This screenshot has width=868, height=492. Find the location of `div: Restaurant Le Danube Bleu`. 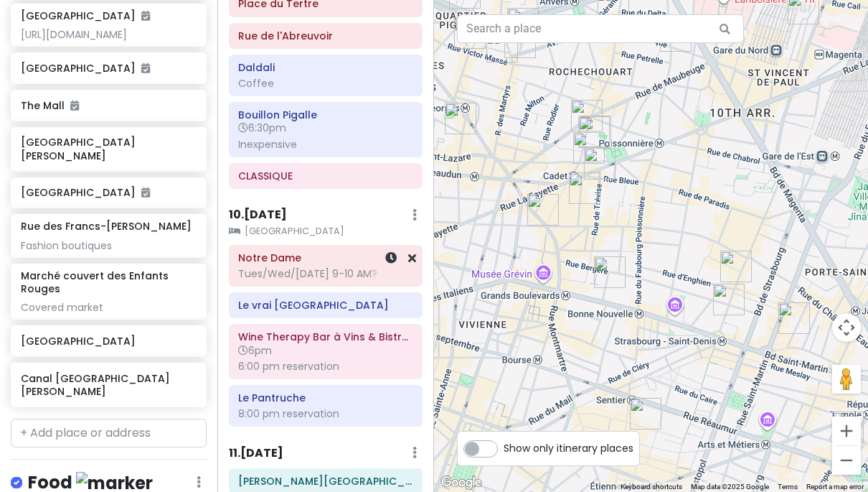

div: Restaurant Le Danube Bleu is located at coordinates (600, 164).